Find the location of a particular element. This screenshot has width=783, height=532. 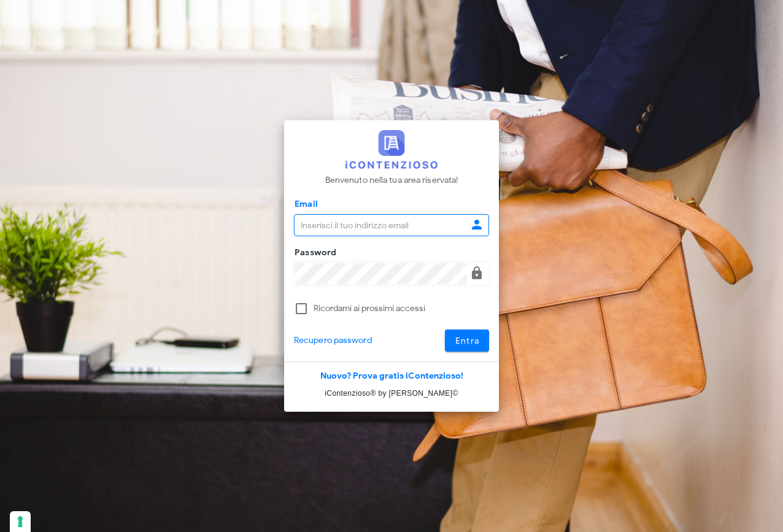

button: Entra is located at coordinates (467, 340).